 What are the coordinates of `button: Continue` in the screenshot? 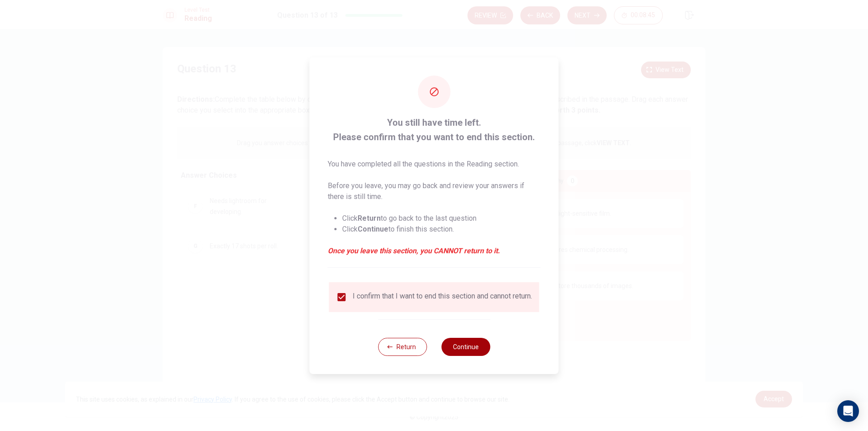 It's located at (466, 347).